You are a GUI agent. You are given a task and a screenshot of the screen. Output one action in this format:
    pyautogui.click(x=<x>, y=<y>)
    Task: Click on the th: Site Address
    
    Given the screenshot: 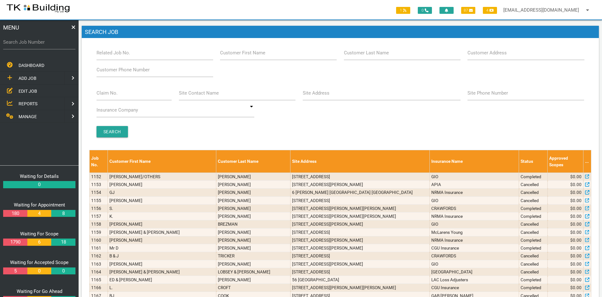 What is the action you would take?
    pyautogui.click(x=360, y=162)
    